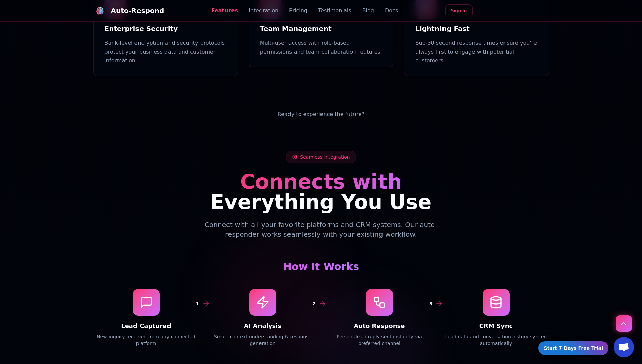 The image size is (642, 364). Describe the element at coordinates (496, 340) in the screenshot. I see `p: Lead data and conversation history synced automatically` at that location.